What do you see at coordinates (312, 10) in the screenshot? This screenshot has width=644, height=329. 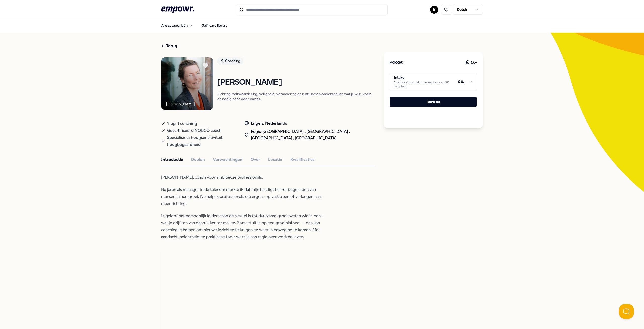 I see `input: Search for products, categories or subcategories` at bounding box center [312, 10].